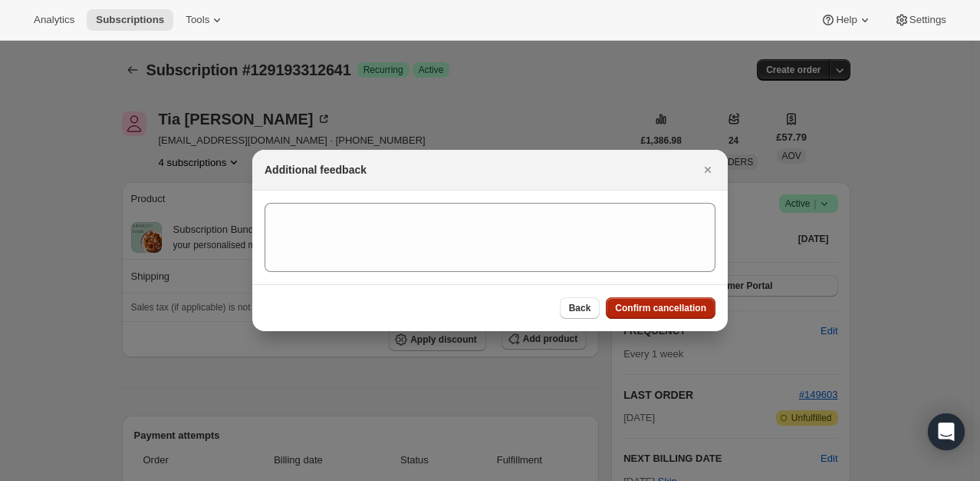  What do you see at coordinates (580, 308) in the screenshot?
I see `button: Back` at bounding box center [580, 308].